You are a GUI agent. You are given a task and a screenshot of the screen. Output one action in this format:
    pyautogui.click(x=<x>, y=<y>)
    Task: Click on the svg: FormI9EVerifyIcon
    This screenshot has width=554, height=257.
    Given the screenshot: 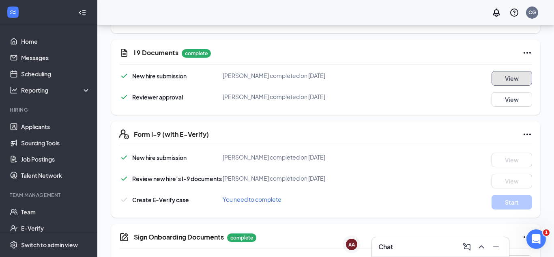 What is the action you would take?
    pyautogui.click(x=124, y=134)
    